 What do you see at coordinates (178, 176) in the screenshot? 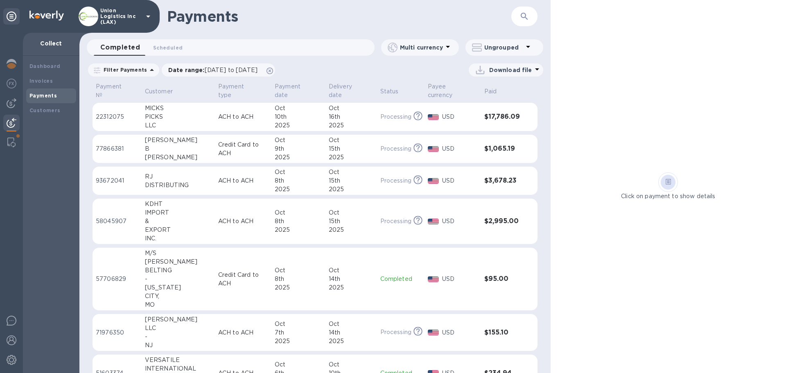
I see `div: RJ` at bounding box center [178, 176].